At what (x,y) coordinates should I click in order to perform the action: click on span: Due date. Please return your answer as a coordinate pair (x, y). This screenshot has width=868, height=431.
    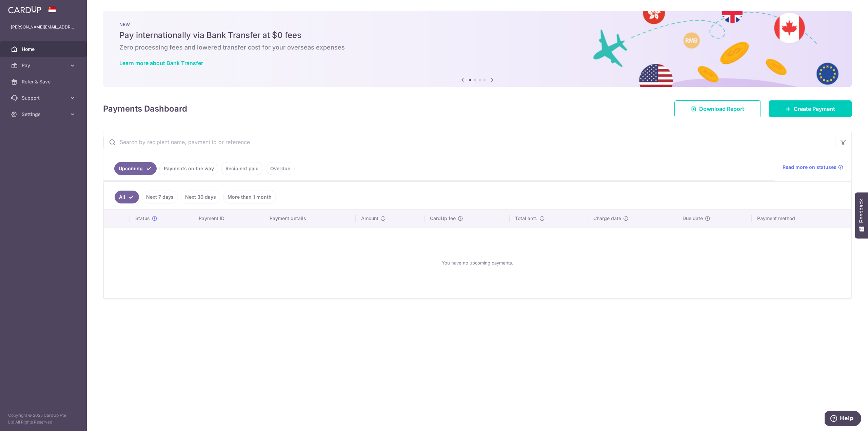
    Looking at the image, I should click on (693, 218).